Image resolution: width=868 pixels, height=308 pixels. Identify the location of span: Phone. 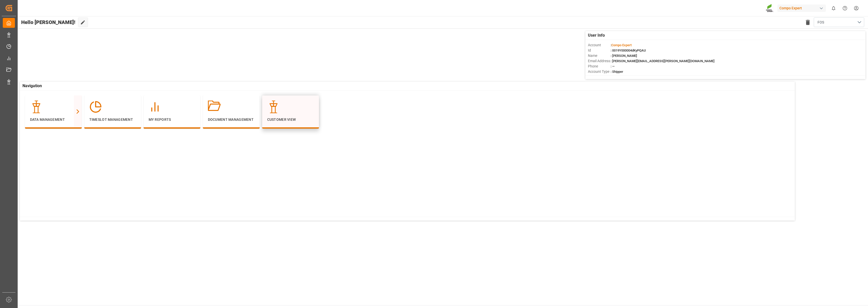
(600, 66).